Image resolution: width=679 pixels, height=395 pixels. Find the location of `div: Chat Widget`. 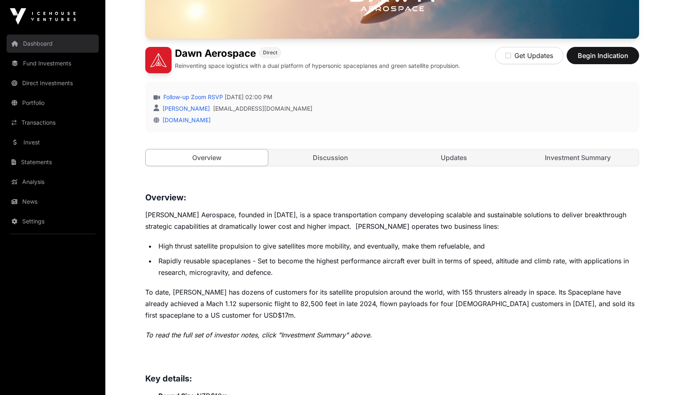

div: Chat Widget is located at coordinates (659, 375).